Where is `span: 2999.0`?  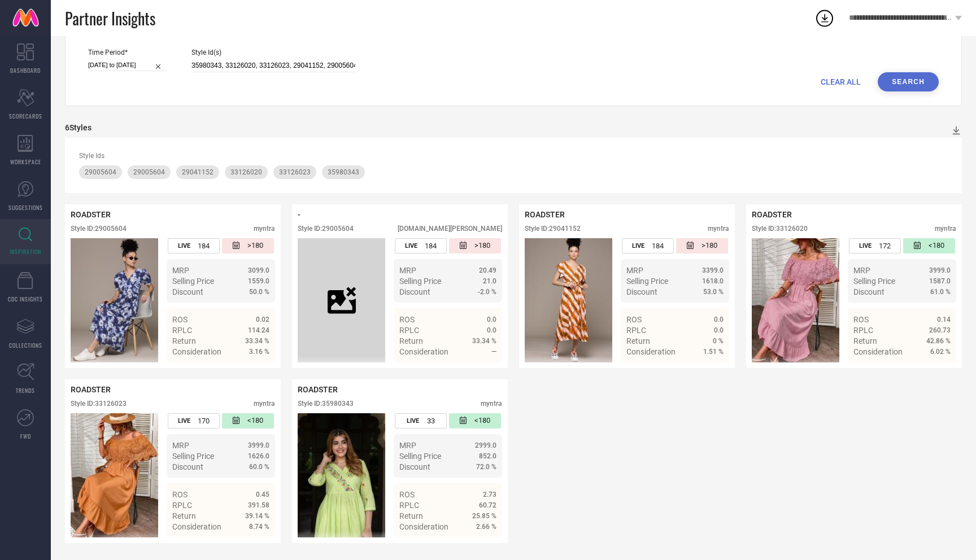
span: 2999.0 is located at coordinates (486, 445).